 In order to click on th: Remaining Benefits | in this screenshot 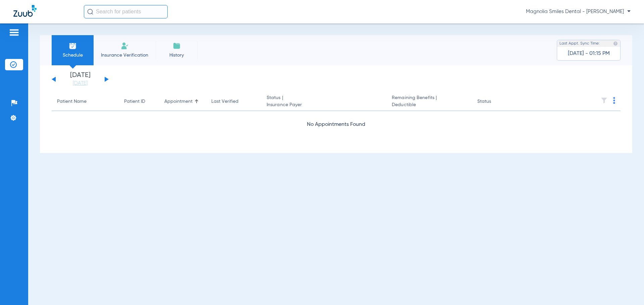, I will do `click(429, 102)`.